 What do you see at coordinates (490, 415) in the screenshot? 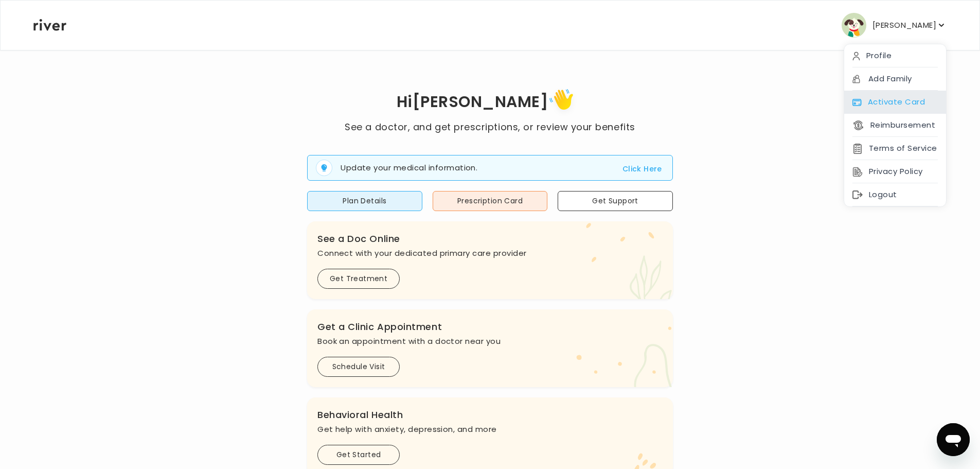
I see `h3: Behavioral Health` at bounding box center [490, 415].